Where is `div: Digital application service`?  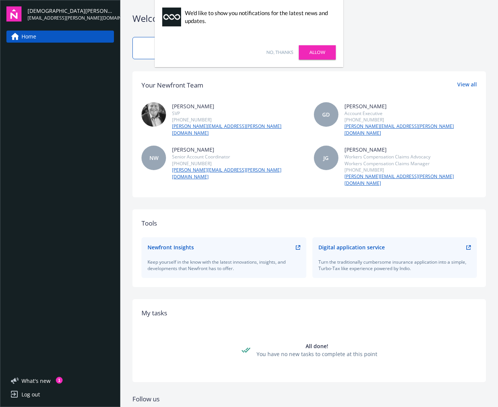 div: Digital application service is located at coordinates (352, 247).